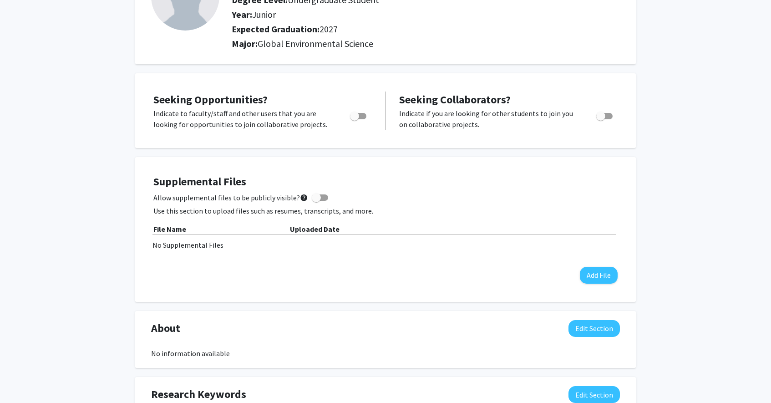 This screenshot has width=771, height=403. What do you see at coordinates (304, 198) in the screenshot?
I see `mat-icon: help` at bounding box center [304, 198].